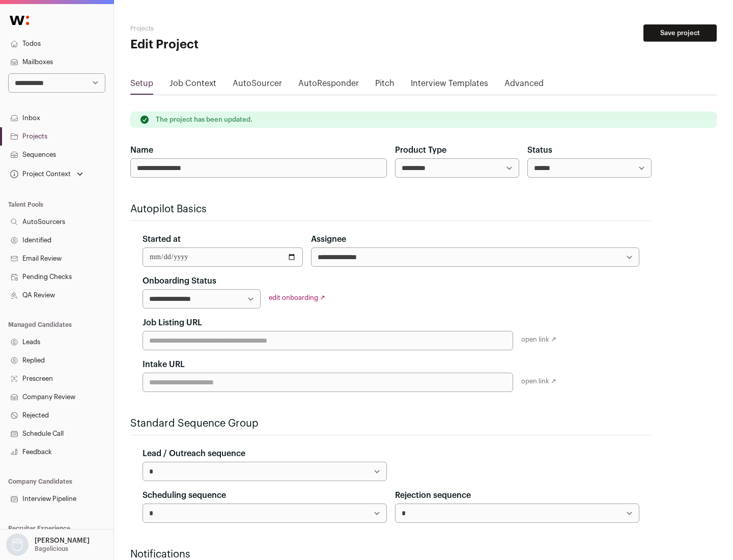 The height and width of the screenshot is (560, 733). I want to click on h2: Standard Sequence Group, so click(391, 424).